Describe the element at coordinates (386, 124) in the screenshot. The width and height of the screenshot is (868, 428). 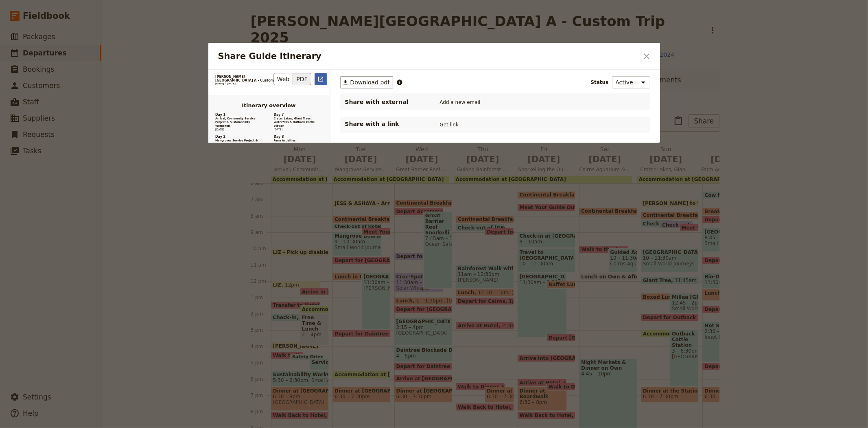
I see `p: Share with a link` at that location.